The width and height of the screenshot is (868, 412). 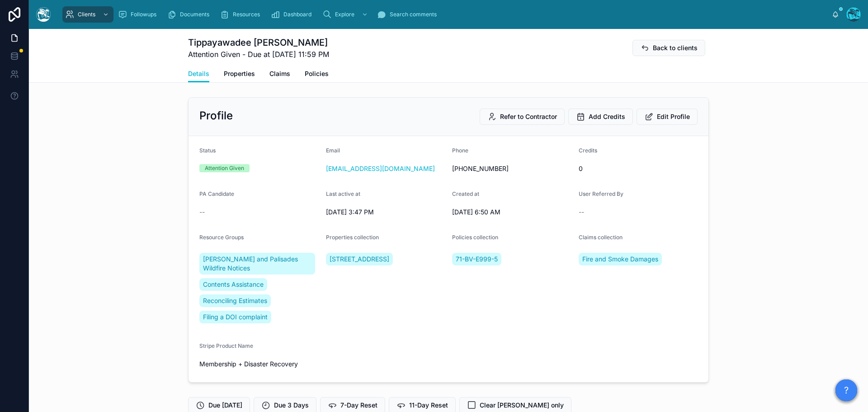 What do you see at coordinates (413, 14) in the screenshot?
I see `span: Search comments` at bounding box center [413, 14].